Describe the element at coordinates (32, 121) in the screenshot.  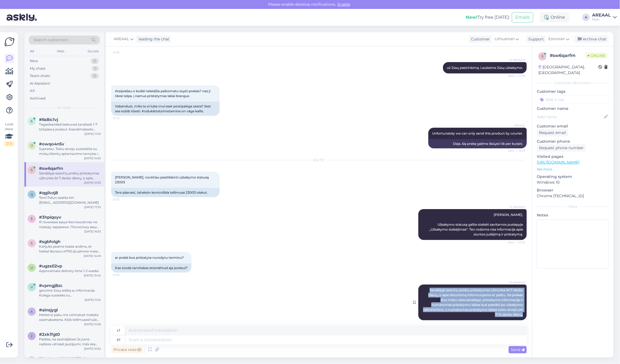
I see `span: 6` at that location.